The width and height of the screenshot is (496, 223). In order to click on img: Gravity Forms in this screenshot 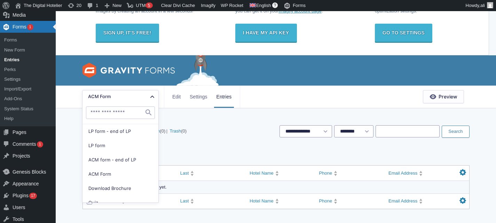, I will do `click(129, 70)`.